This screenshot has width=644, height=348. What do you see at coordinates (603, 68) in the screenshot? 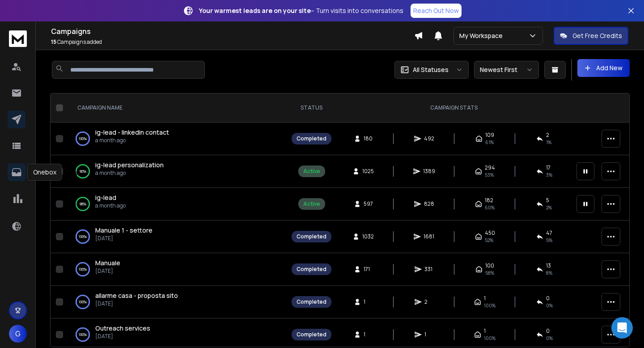
I see `button: Add New` at bounding box center [603, 68].